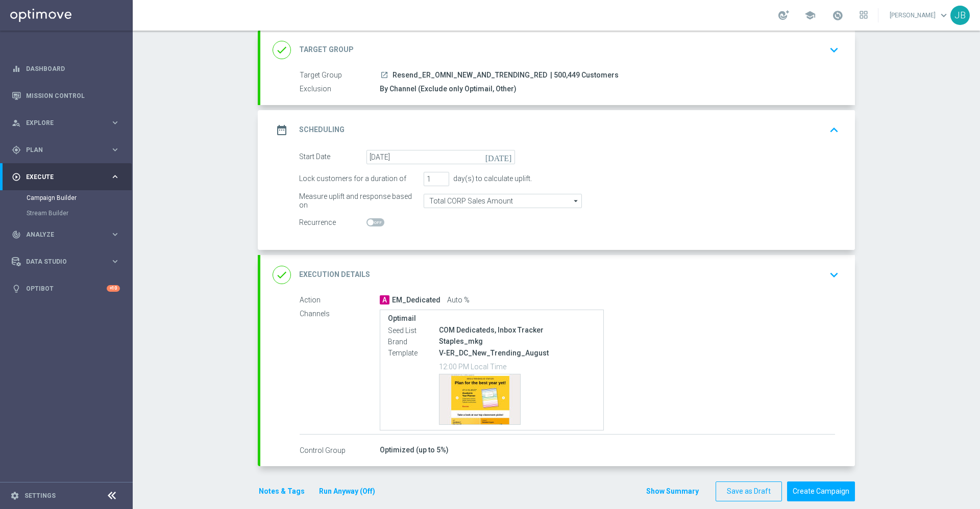  I want to click on i: keyboard_arrow_up, so click(834, 130).